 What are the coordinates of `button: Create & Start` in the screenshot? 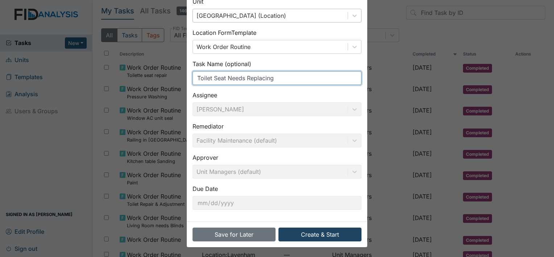 It's located at (320, 234).